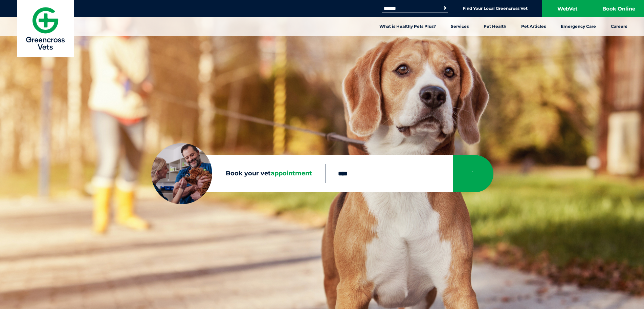  What do you see at coordinates (445, 8) in the screenshot?
I see `button: Search` at bounding box center [445, 8].